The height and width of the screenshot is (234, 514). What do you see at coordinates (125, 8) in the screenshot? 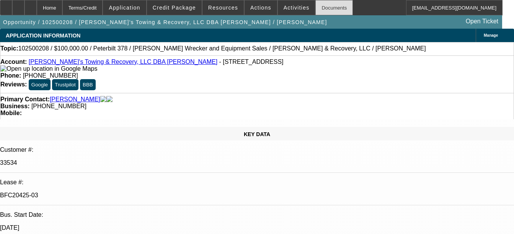
I see `button: Application` at bounding box center [125, 8].